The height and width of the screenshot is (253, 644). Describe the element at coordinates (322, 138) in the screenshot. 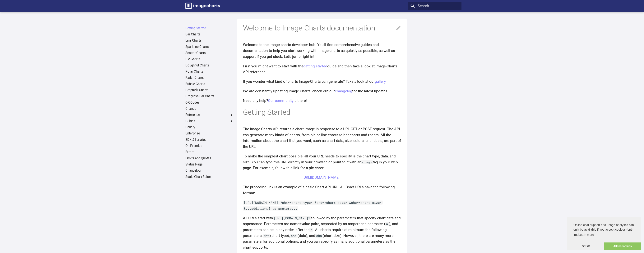

I see `p: The Image-Charts API returns a chart image in response to a URL GET or POST request. The API can ...` at that location.